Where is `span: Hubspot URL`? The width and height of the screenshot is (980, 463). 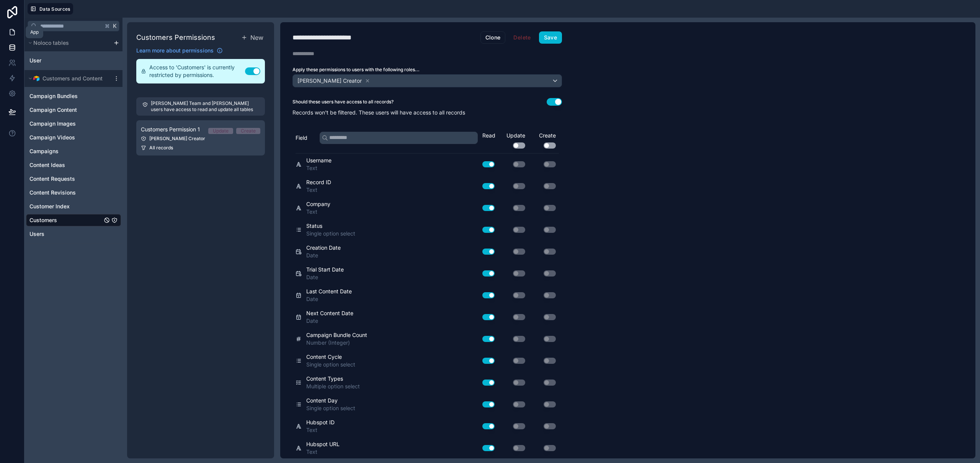
span: Hubspot URL is located at coordinates (322, 445).